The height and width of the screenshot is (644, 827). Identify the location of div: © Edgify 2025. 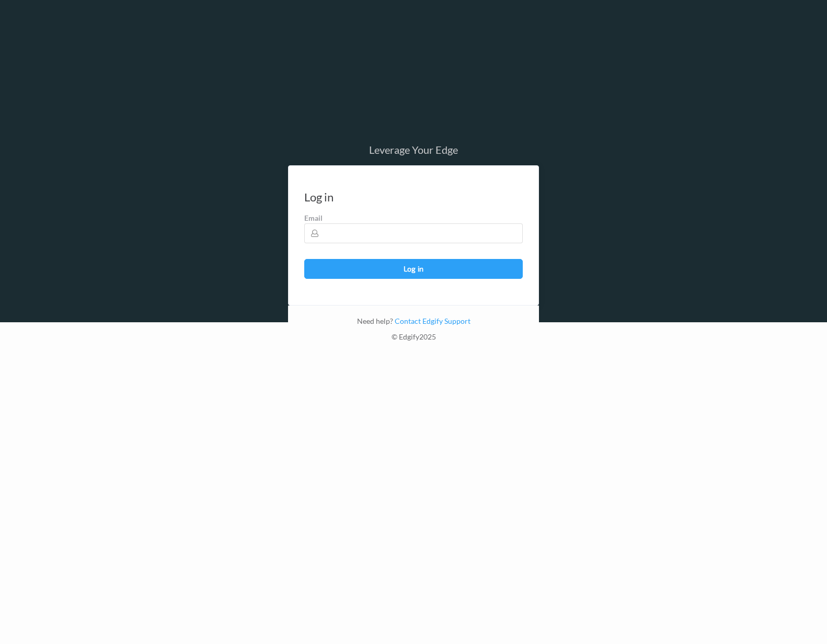
(414, 339).